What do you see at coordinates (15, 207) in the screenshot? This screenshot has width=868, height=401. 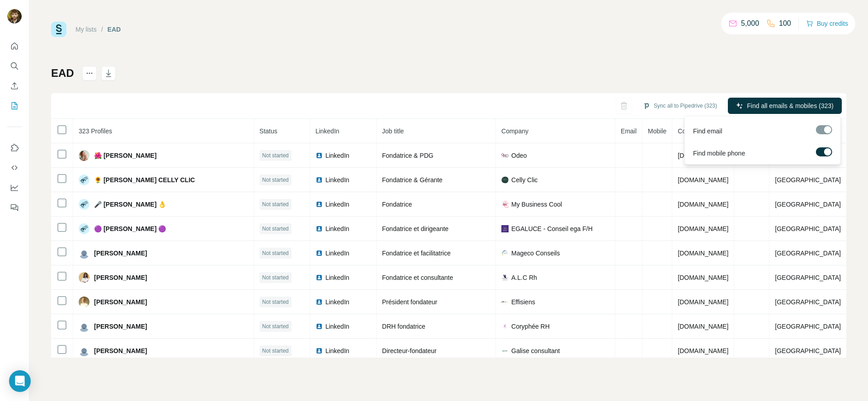 I see `button: Feedback` at bounding box center [15, 207].